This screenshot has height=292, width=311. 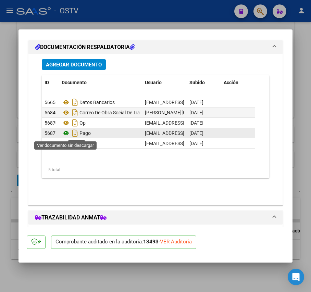 What do you see at coordinates (296, 277) in the screenshot?
I see `div: Open Intercom Messenger` at bounding box center [296, 277].